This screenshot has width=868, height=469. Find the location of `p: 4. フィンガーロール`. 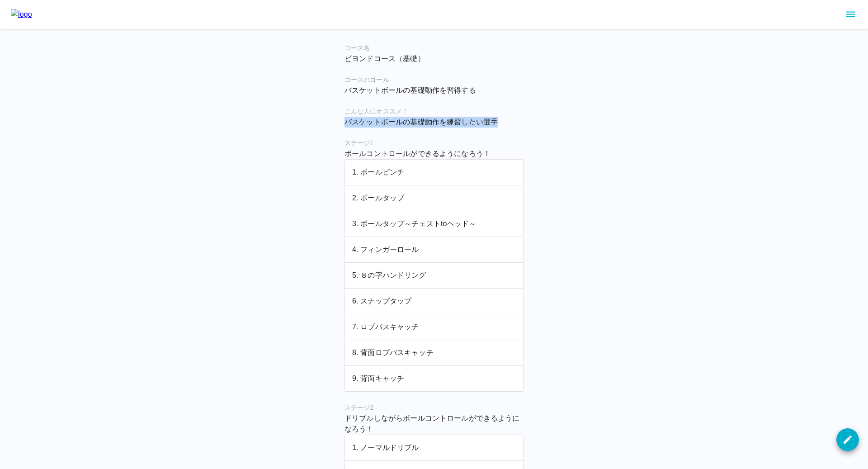

p: 4. フィンガーロール is located at coordinates (434, 250).